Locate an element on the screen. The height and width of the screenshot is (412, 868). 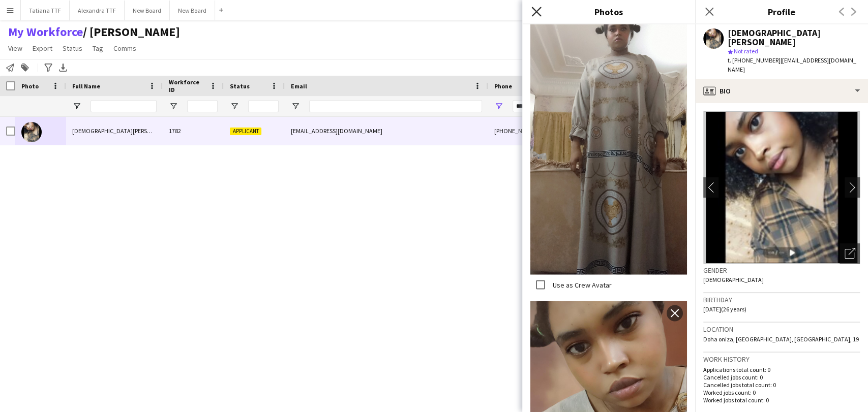
input: Email Filter Input is located at coordinates (396, 106).